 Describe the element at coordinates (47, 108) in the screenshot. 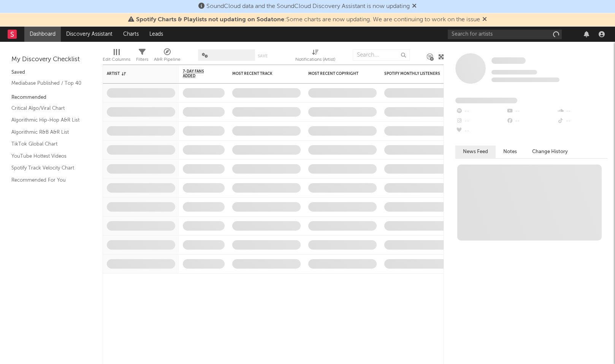

I see `a: Critical Algo/Viral Chart` at that location.